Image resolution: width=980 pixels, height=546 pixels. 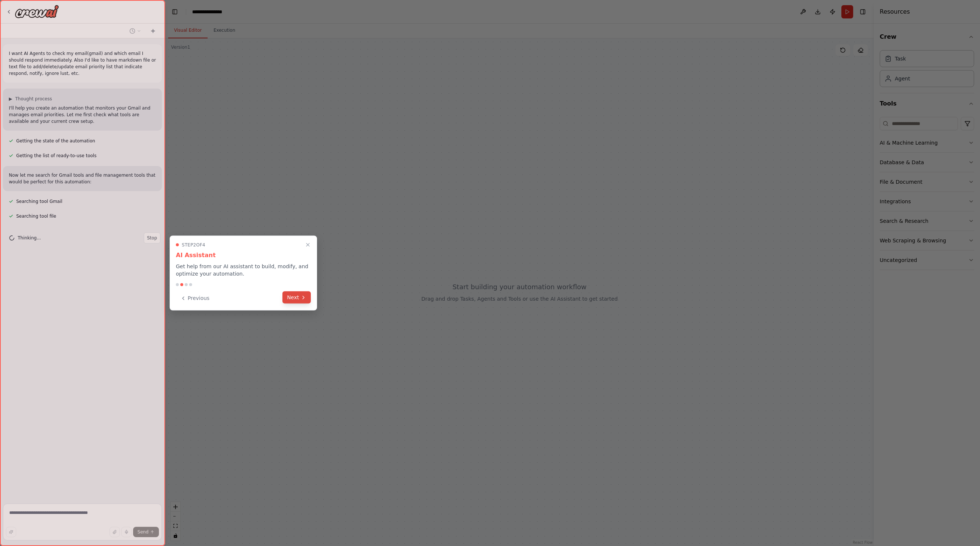 What do you see at coordinates (243, 255) in the screenshot?
I see `h3: AI Assistant` at bounding box center [243, 255].